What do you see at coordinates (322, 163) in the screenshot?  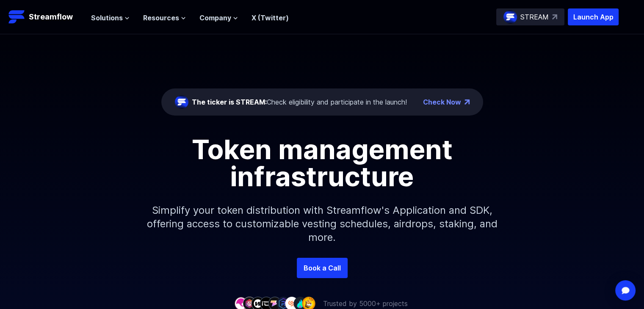 I see `h1: Token management infrastructure` at bounding box center [322, 163].